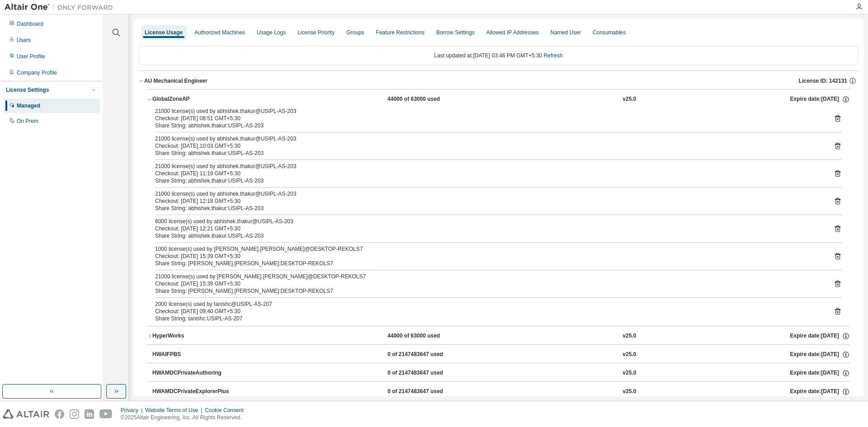 The width and height of the screenshot is (868, 427). Describe the element at coordinates (355, 32) in the screenshot. I see `div: Groups` at that location.